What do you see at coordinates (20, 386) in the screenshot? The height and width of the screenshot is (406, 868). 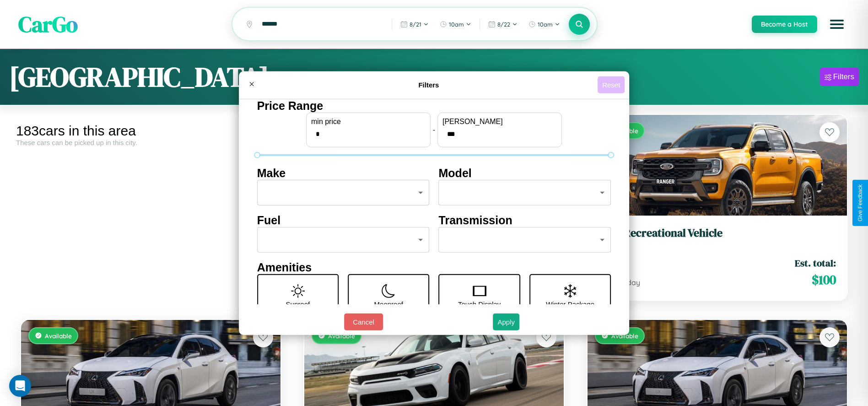 I see `div: Open Intercom Messenger` at bounding box center [20, 386].